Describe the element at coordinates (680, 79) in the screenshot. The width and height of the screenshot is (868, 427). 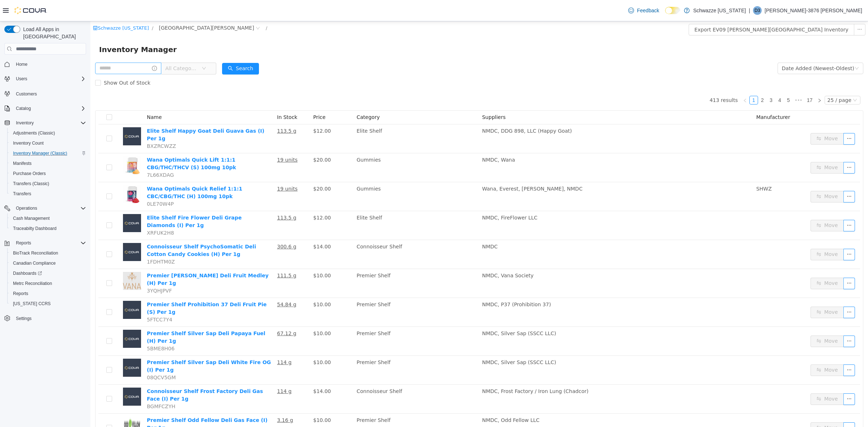
I see `a: 3` at that location.